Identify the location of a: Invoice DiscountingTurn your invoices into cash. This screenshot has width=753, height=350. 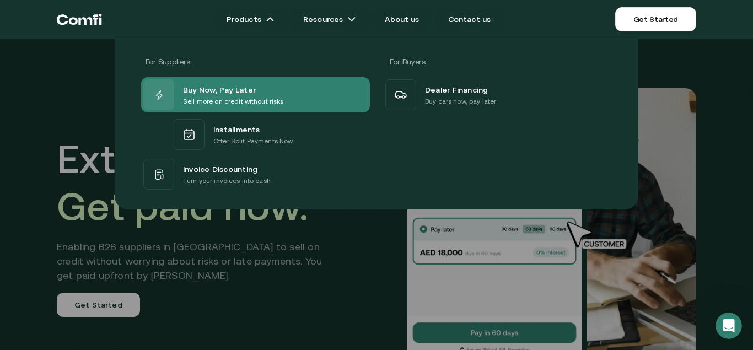
(255, 174).